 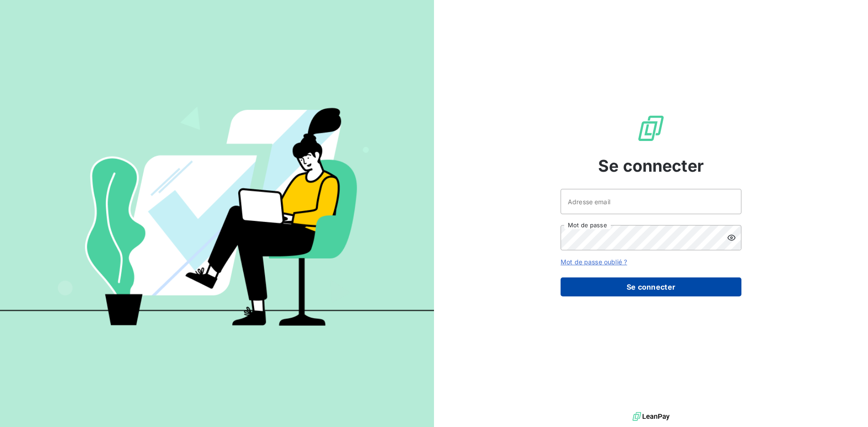 I want to click on img: logo, so click(x=651, y=417).